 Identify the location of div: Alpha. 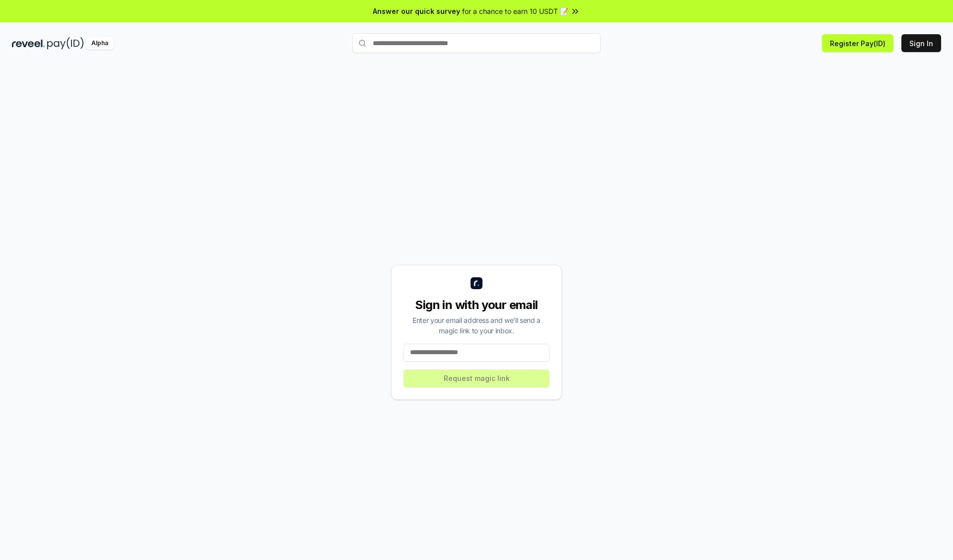
(100, 43).